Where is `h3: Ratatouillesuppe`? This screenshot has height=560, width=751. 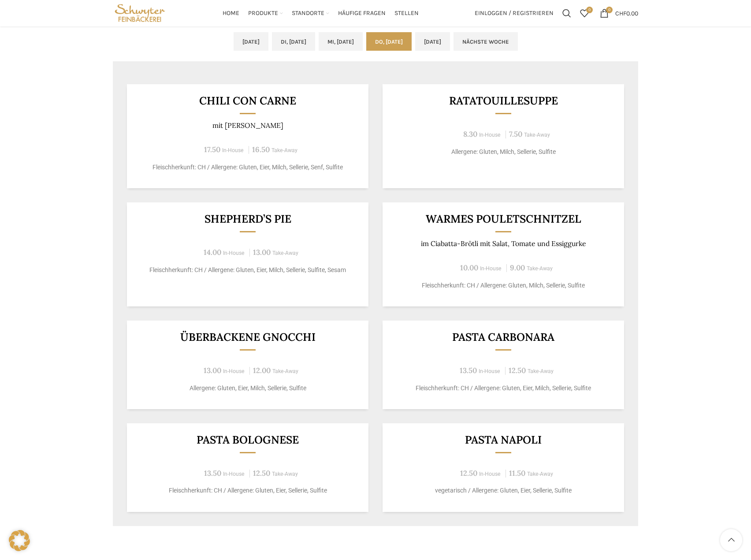 h3: Ratatouillesuppe is located at coordinates (503, 101).